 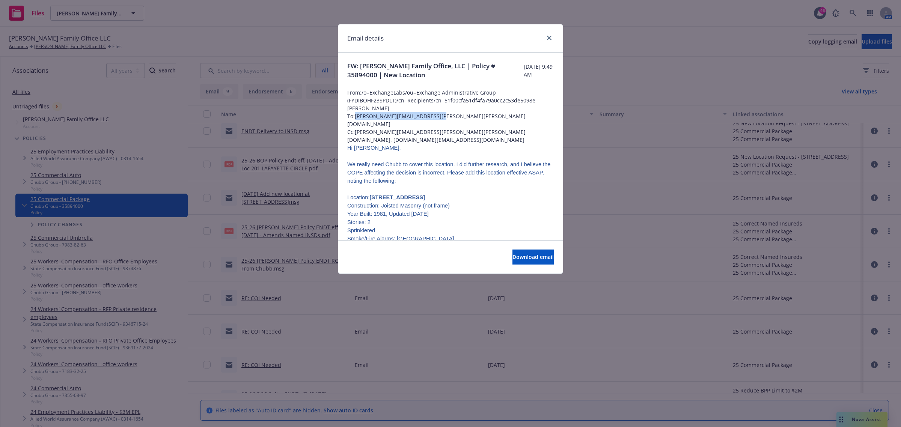 I want to click on span: Location:, so click(x=386, y=197).